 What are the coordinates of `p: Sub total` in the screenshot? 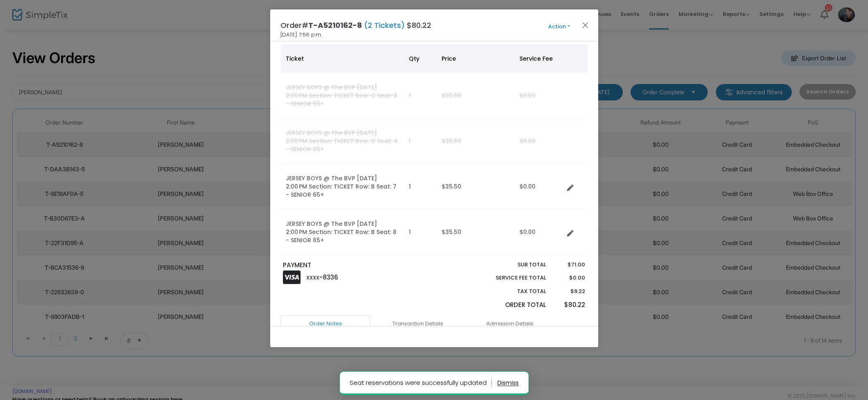 It's located at (512, 265).